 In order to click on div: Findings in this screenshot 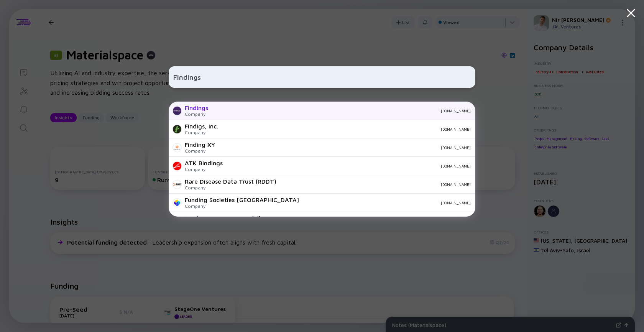, I will do `click(196, 108)`.